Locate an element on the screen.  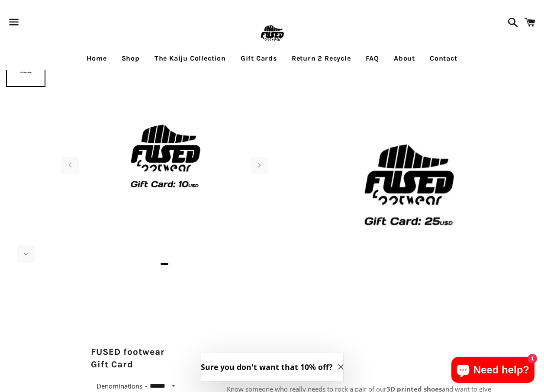
div: Next slide is located at coordinates (260, 166).